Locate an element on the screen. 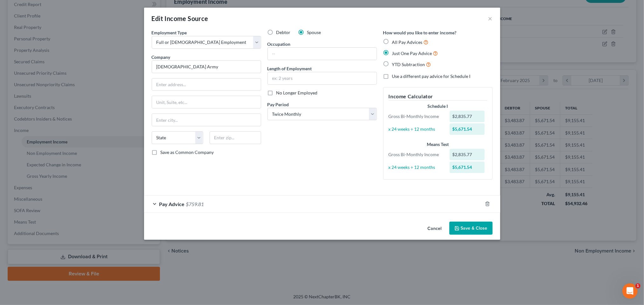 This screenshot has width=644, height=305. label: How would you like to enter income? is located at coordinates (419, 32).